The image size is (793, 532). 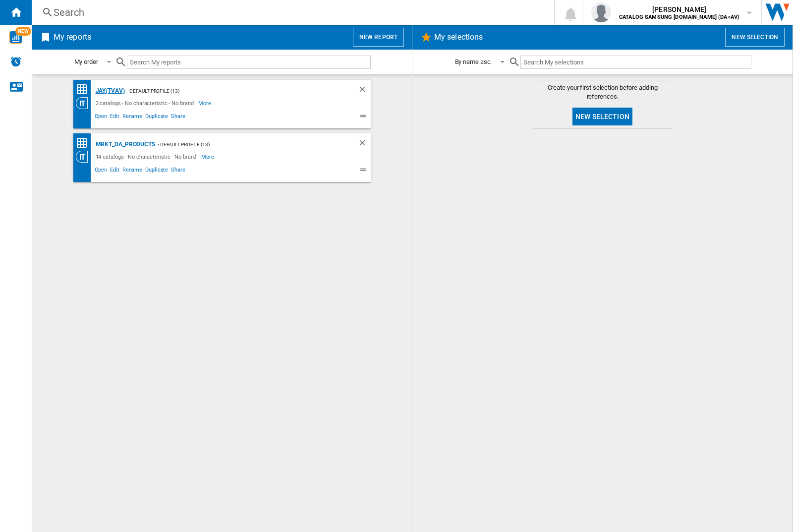 What do you see at coordinates (73, 37) in the screenshot?
I see `h2: My reports` at bounding box center [73, 37].